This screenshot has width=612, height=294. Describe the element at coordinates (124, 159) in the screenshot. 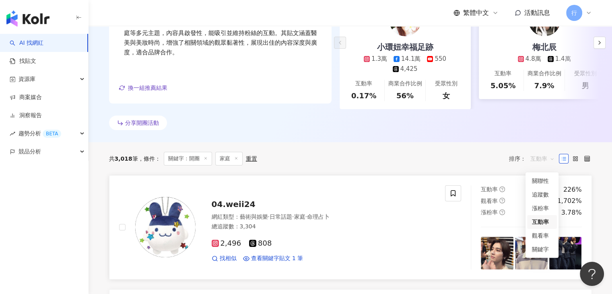

I see `span: 3,018` at that location.